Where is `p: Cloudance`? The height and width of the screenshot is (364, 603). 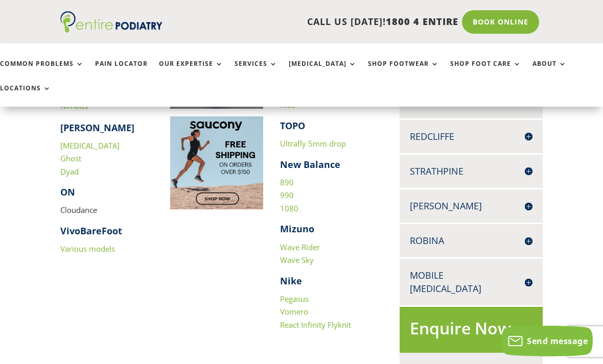 p: Cloudance is located at coordinates (107, 214).